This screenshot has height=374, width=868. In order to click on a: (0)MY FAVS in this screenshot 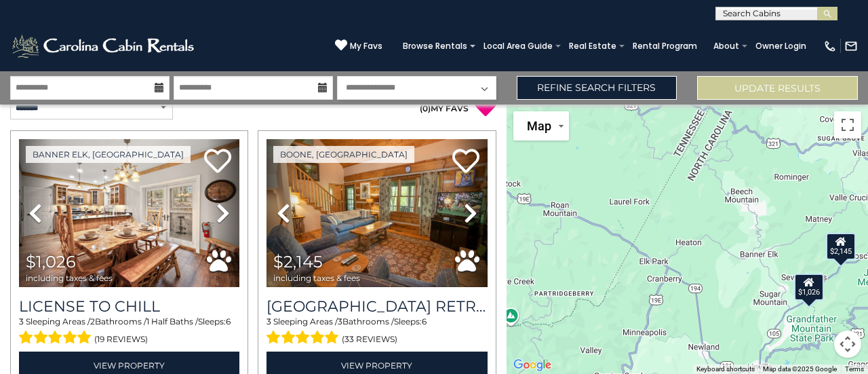, I will do `click(444, 108)`.